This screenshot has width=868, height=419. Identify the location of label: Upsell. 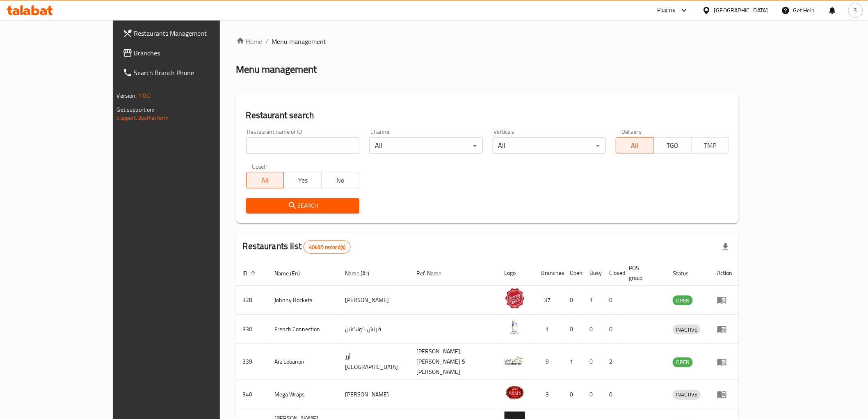
(259, 166).